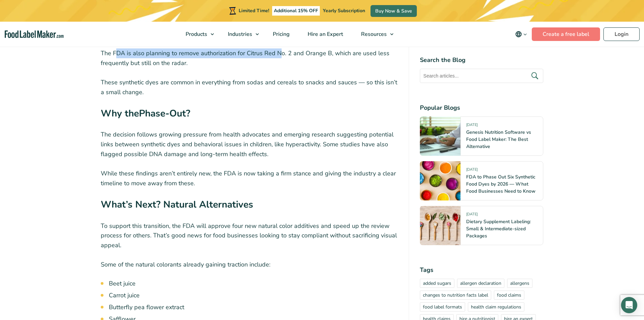 This screenshot has height=320, width=644. What do you see at coordinates (482, 107) in the screenshot?
I see `h4: Popular Blogs` at bounding box center [482, 107].